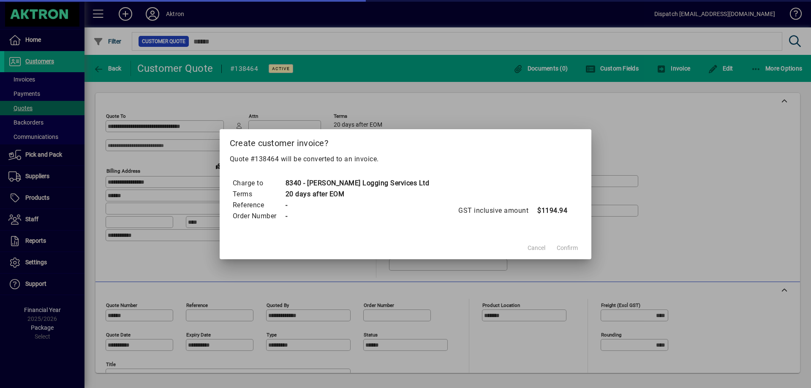  What do you see at coordinates (554, 211) in the screenshot?
I see `td: $1194.94` at bounding box center [554, 211].